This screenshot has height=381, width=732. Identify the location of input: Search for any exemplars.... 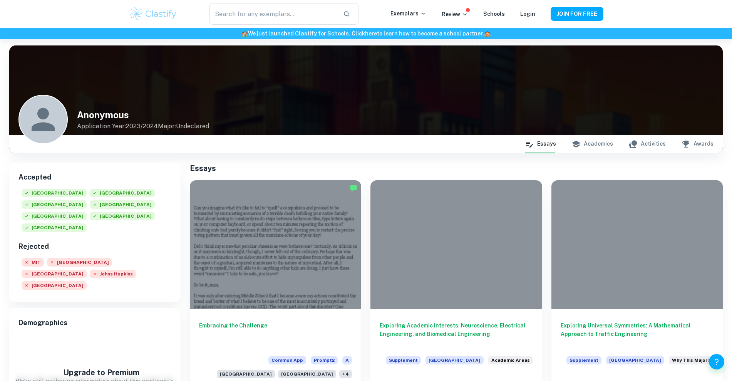
(273, 14).